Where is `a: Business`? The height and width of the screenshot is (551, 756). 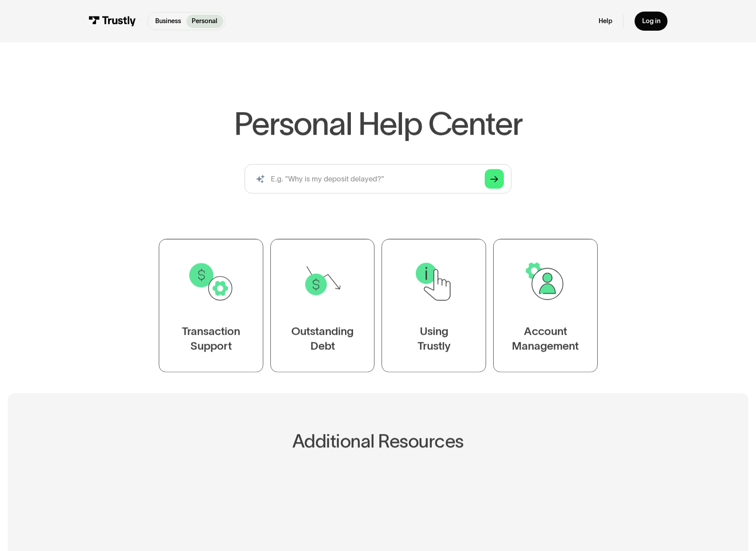 a: Business is located at coordinates (168, 21).